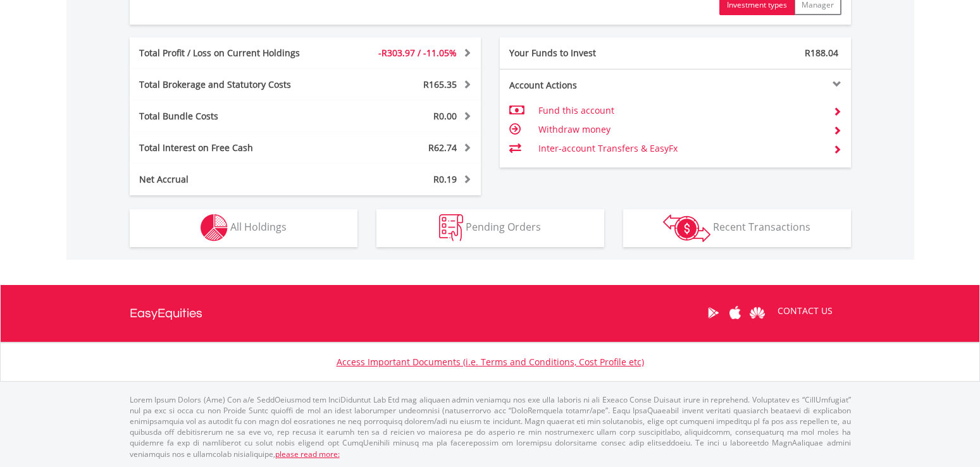 The width and height of the screenshot is (980, 467). I want to click on span: R62.74, so click(442, 148).